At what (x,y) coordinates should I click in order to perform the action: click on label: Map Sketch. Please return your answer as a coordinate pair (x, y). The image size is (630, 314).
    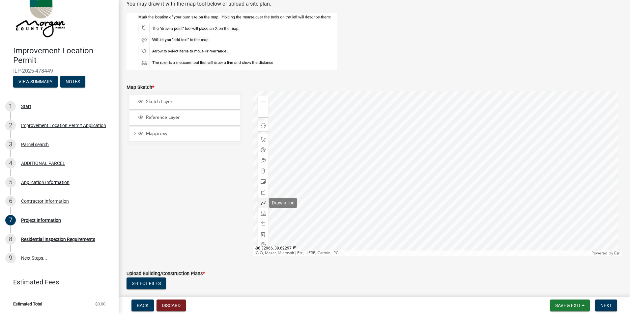
    Looking at the image, I should click on (140, 88).